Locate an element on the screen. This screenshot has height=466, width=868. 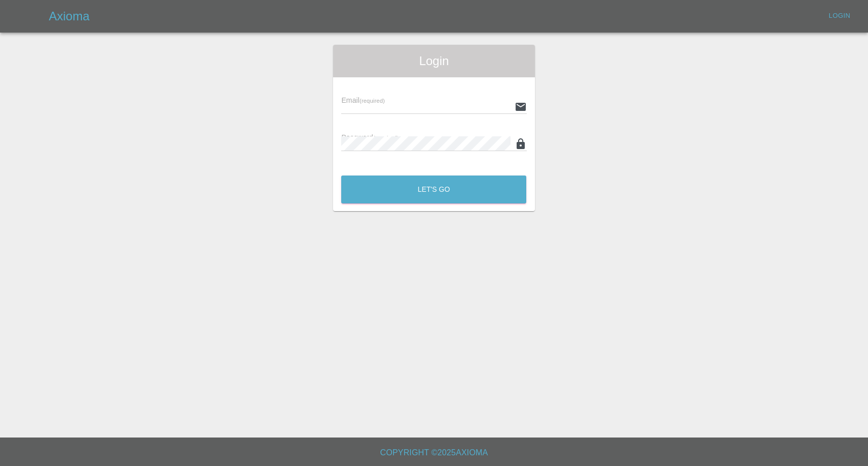
span: Email is located at coordinates (362, 100).